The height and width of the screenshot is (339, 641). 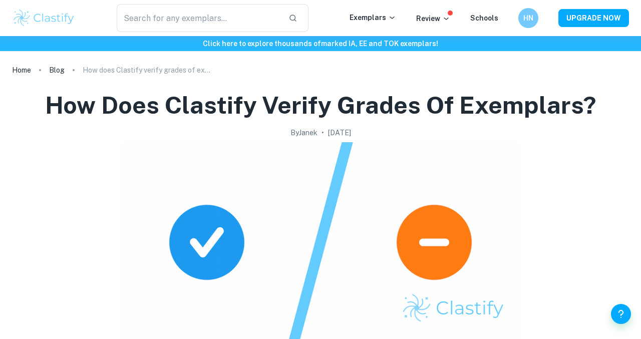 I want to click on button: HN, so click(x=529, y=18).